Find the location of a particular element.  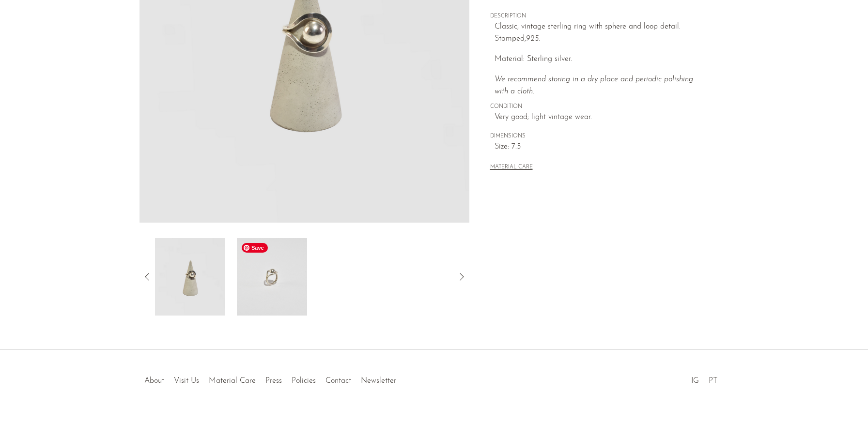

span: Very good; light vintage wear. is located at coordinates (601, 118).